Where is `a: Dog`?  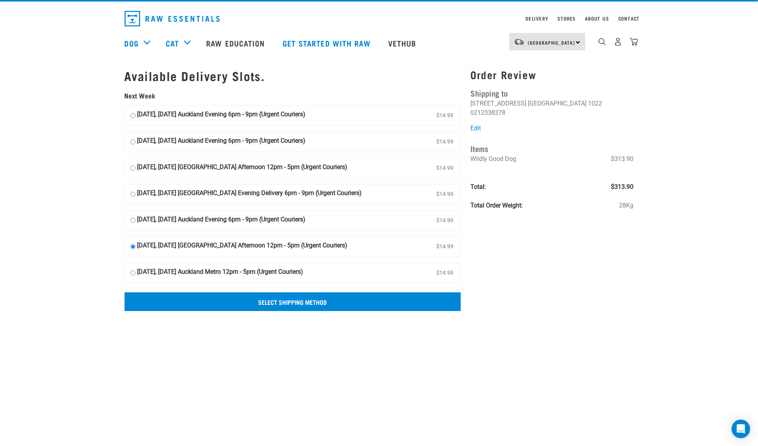
a: Dog is located at coordinates (132, 43).